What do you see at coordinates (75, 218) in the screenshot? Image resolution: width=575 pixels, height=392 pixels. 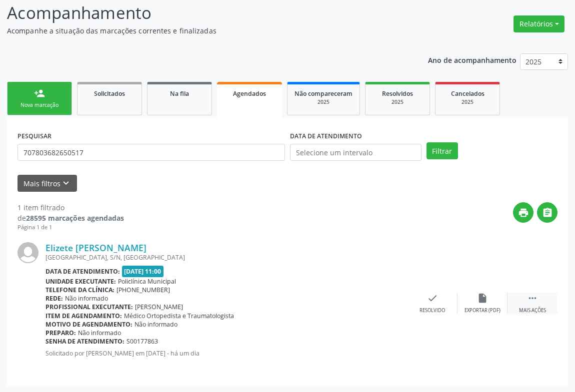 I see `strong: 28595 marcações agendadas` at bounding box center [75, 218].